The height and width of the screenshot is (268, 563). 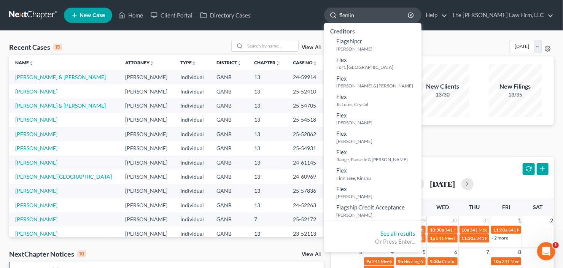 I want to click on div: Recent Cases, so click(x=35, y=47).